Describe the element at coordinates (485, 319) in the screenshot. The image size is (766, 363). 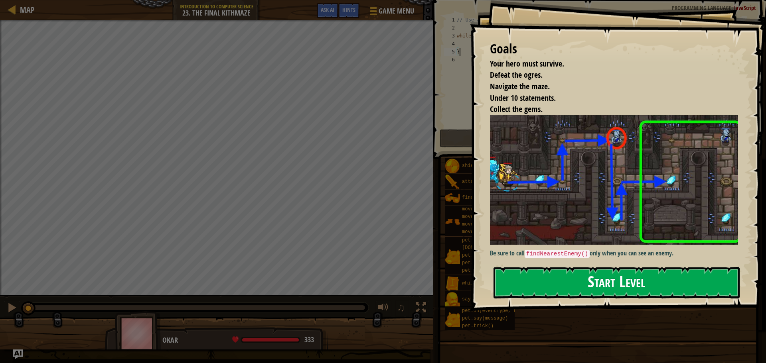
I see `span: pet.say(message)` at that location.